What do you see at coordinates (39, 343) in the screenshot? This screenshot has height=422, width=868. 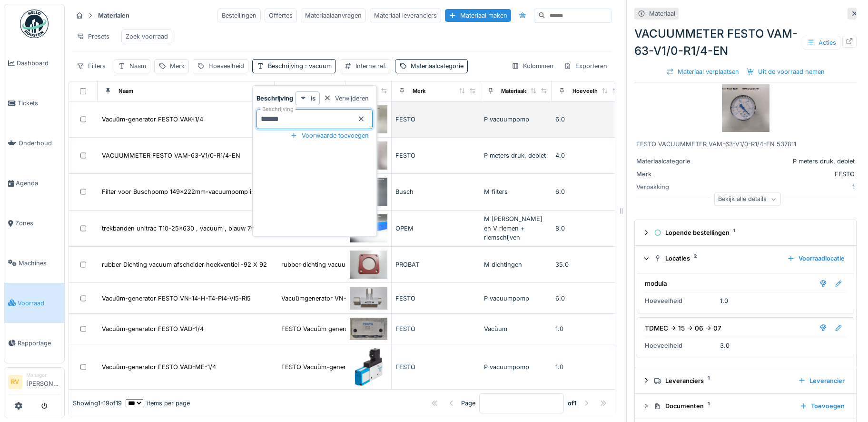 I see `span: Rapportage` at bounding box center [39, 343].